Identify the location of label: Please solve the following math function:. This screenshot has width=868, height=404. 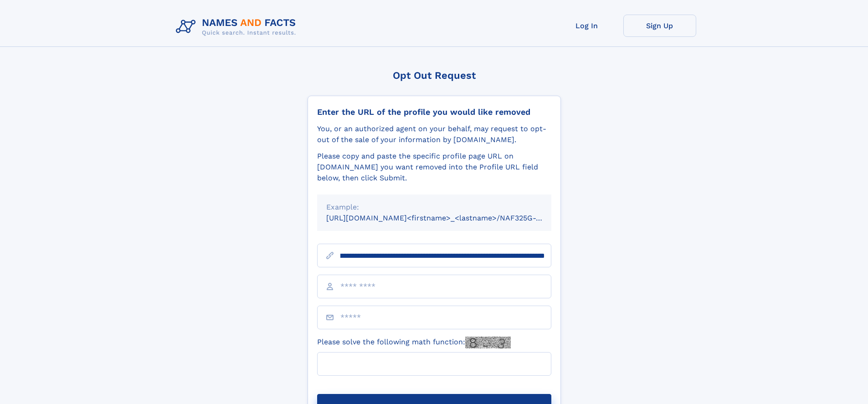
(414, 342).